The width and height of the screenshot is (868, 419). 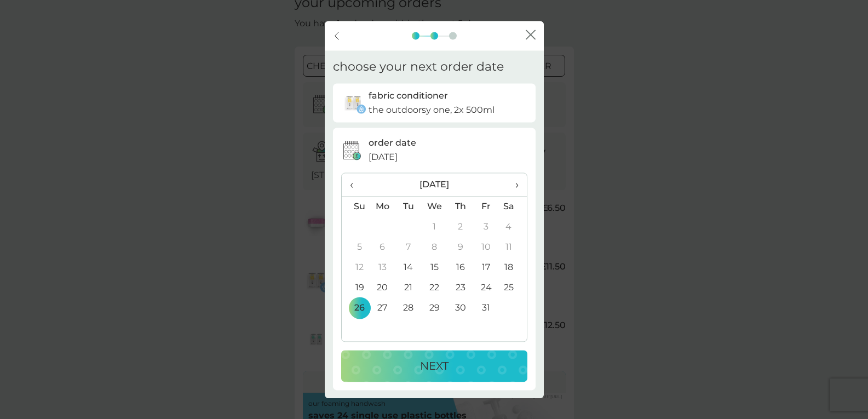 I want to click on td: 4, so click(x=512, y=227).